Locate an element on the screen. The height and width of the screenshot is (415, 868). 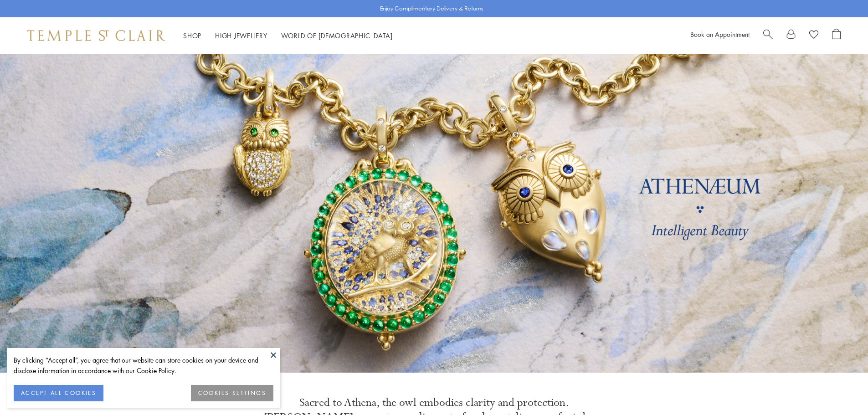
a: ShopShop is located at coordinates (193, 36).